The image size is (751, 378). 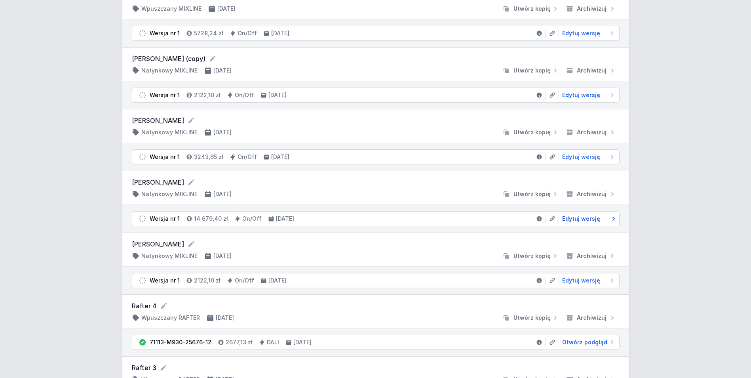 I want to click on h4: 3243,65 zł, so click(x=209, y=157).